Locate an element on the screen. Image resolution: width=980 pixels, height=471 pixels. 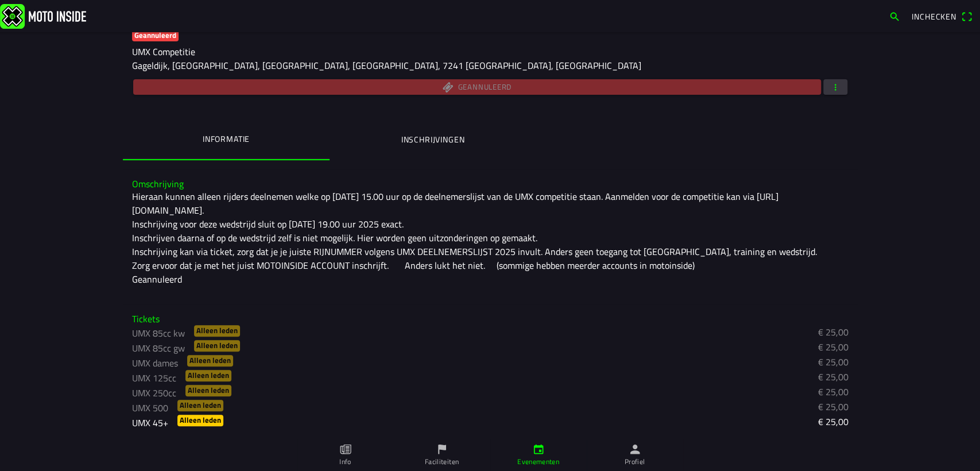
ion-text: UMX 500 is located at coordinates (150, 408).